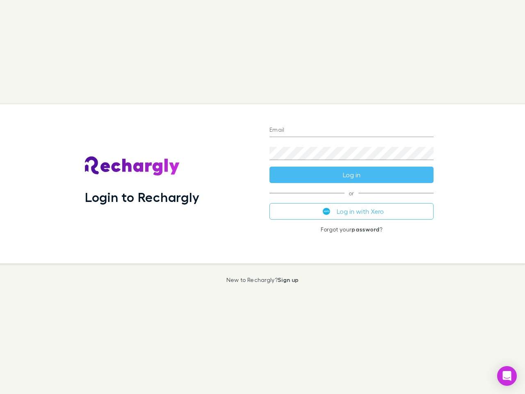 The height and width of the screenshot is (394, 525). I want to click on div: Open Intercom Messenger, so click(507, 376).